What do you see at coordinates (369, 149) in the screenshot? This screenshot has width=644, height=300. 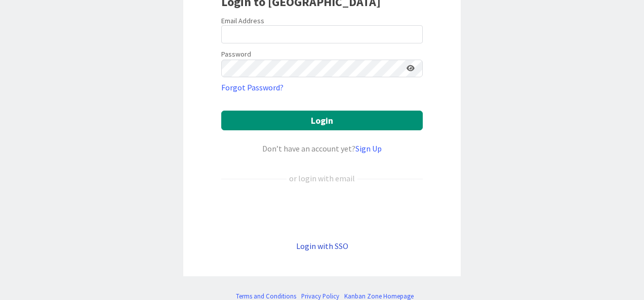 I see `a: Sign Up` at bounding box center [369, 149].